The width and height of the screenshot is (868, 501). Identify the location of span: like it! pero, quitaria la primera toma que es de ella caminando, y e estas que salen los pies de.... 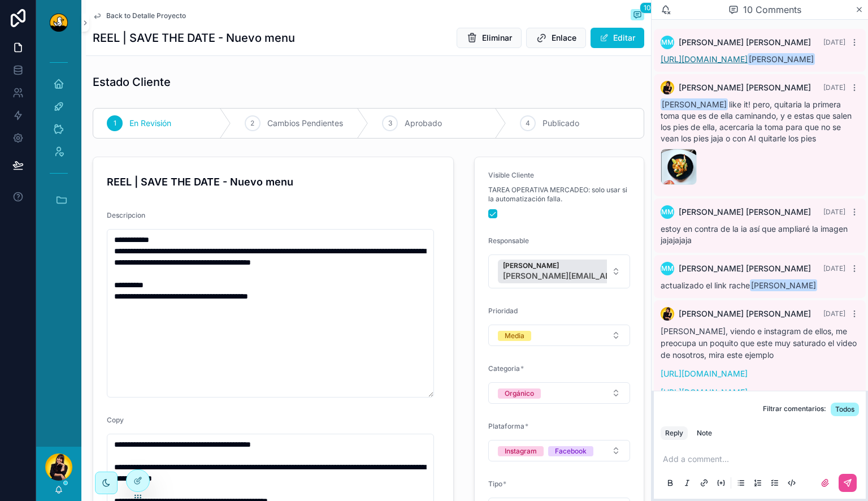
(756, 121).